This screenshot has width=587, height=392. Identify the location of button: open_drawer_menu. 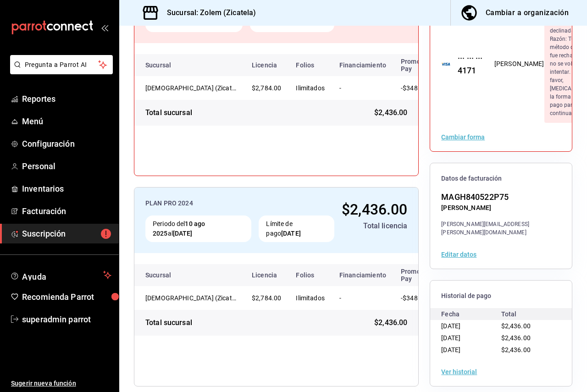
(104, 28).